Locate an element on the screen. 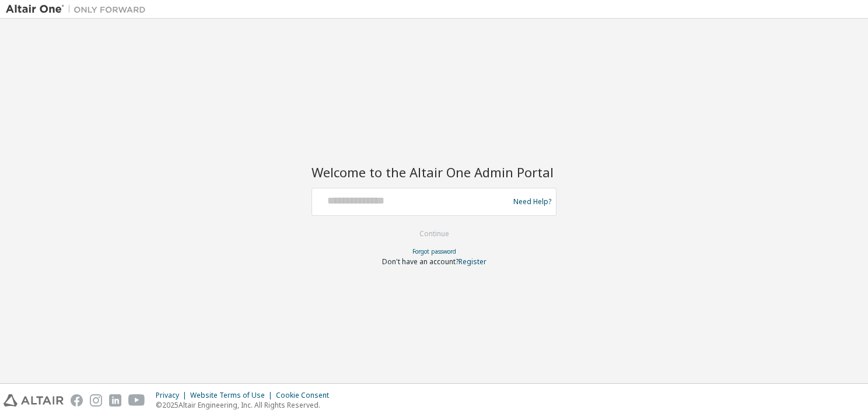 The width and height of the screenshot is (868, 417). img: linkedin.svg is located at coordinates (115, 400).